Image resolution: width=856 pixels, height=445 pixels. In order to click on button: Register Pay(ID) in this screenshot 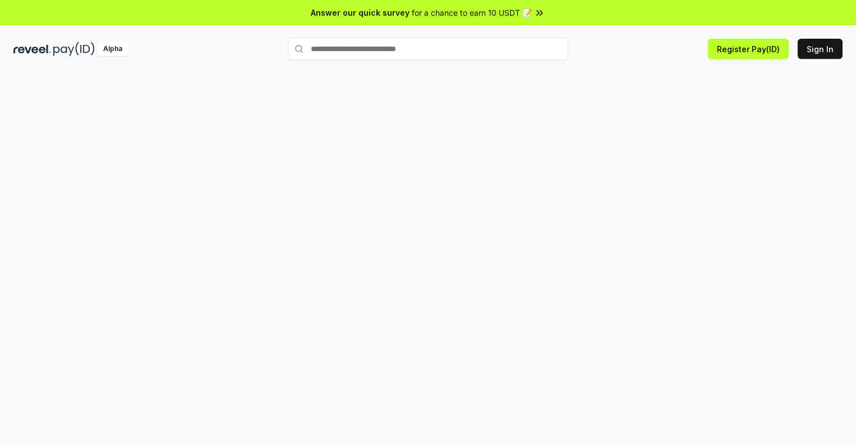, I will do `click(749, 49)`.